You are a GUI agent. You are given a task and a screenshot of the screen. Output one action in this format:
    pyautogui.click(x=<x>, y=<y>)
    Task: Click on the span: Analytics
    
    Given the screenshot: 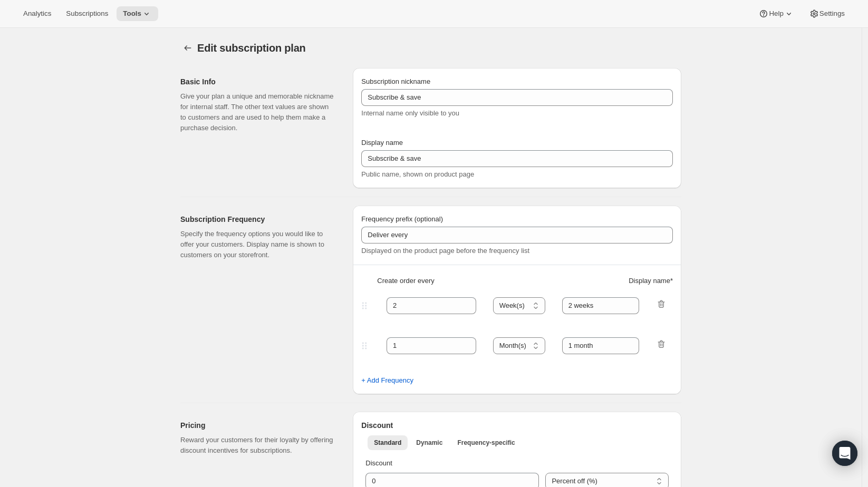 What is the action you would take?
    pyautogui.click(x=37, y=14)
    